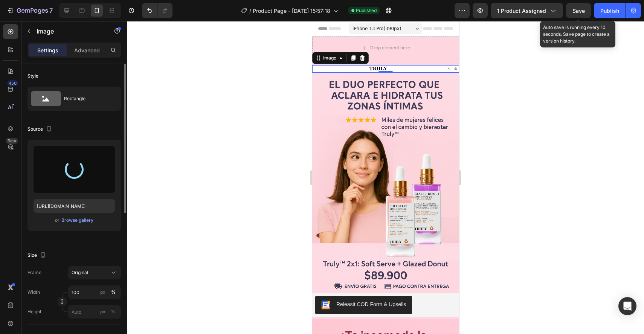  I want to click on div: Browse gallery, so click(77, 220).